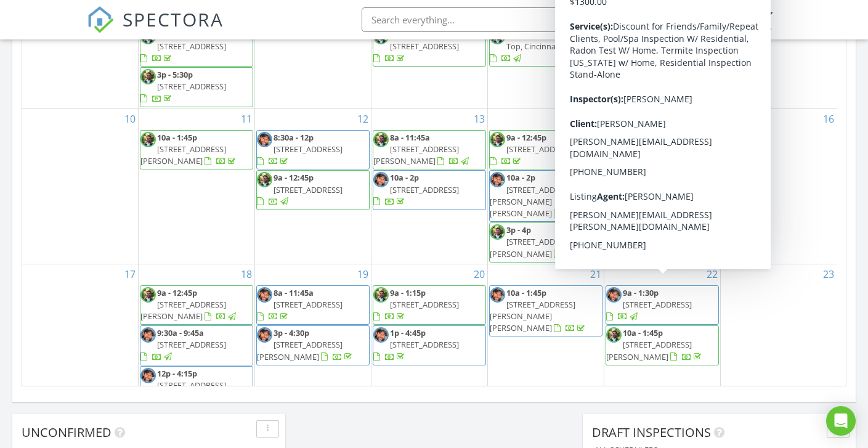  What do you see at coordinates (480, 119) in the screenshot?
I see `a: Go to August 13, 2025` at bounding box center [480, 119].